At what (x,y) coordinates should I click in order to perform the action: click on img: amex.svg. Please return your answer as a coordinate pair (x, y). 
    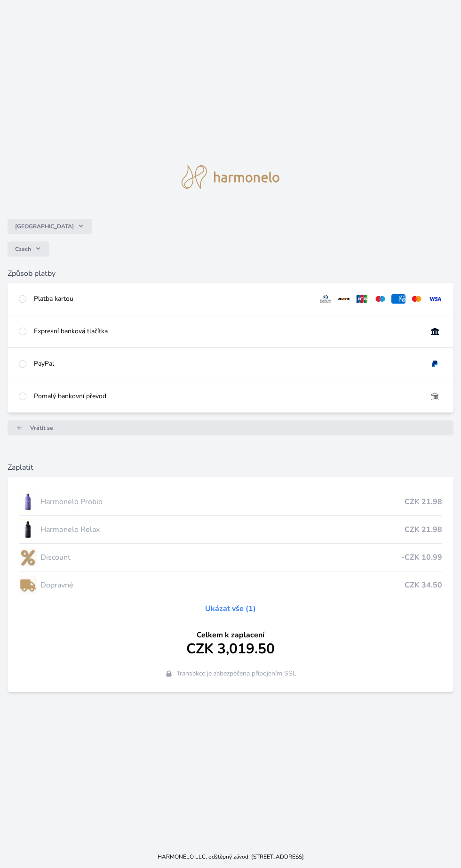
    Looking at the image, I should click on (399, 298).